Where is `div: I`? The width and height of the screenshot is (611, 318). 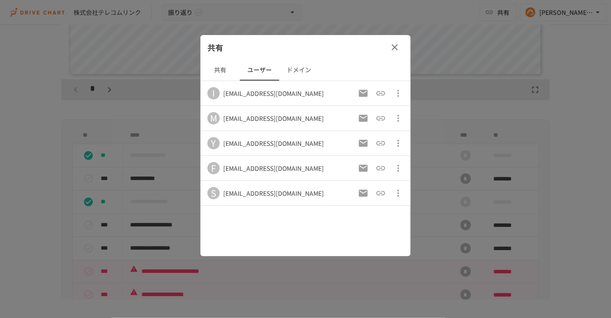
div: I is located at coordinates (213, 93).